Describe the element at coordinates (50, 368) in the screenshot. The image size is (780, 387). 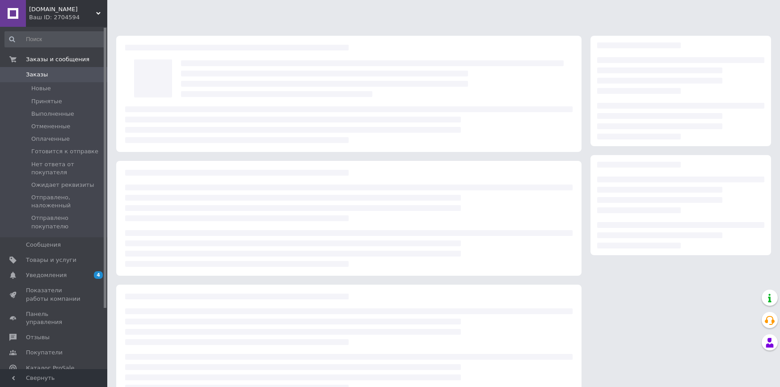
I see `span: Каталог ProSale` at that location.